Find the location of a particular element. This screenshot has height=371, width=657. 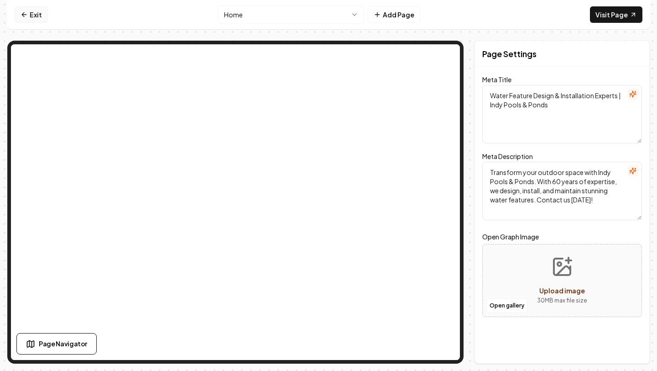

a: Visit Page is located at coordinates (616, 15).